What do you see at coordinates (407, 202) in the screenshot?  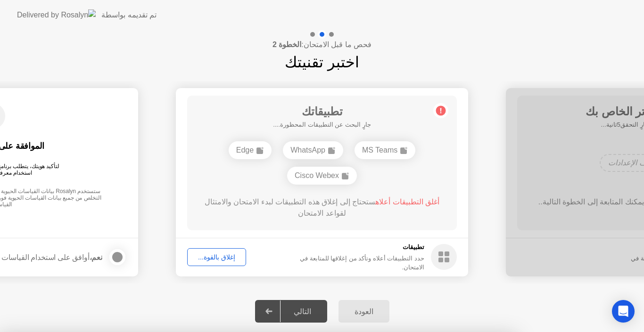 I see `span: أغلق التطبيقات أعلاه` at bounding box center [407, 202].